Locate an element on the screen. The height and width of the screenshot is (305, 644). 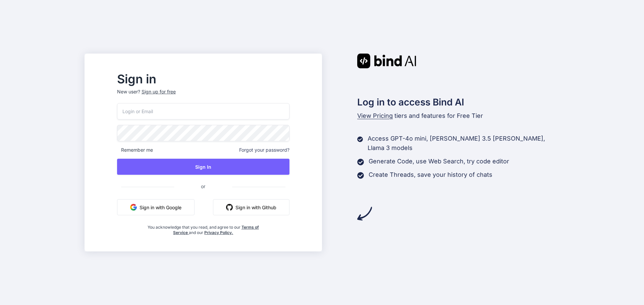
img: github is located at coordinates (229, 207).